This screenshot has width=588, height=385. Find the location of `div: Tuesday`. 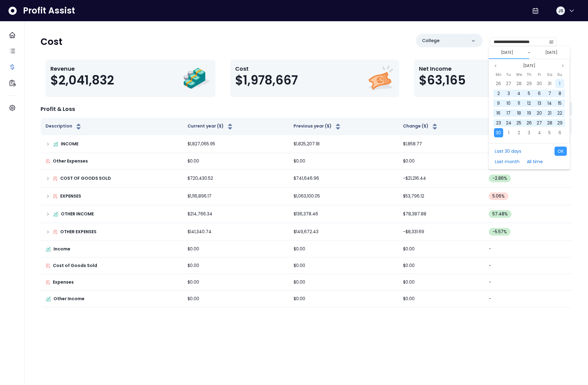

div: Tuesday is located at coordinates (509, 75).